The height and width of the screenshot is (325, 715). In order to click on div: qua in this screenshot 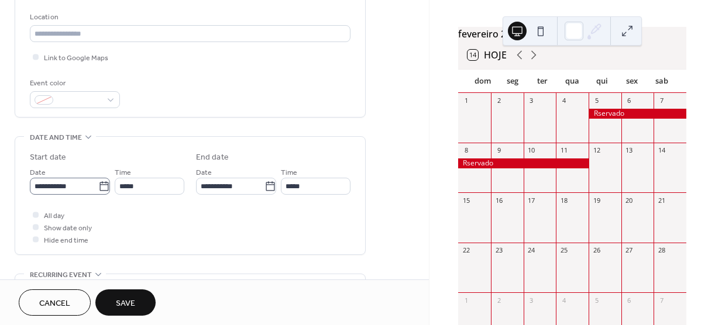, I will do `click(572, 81)`.